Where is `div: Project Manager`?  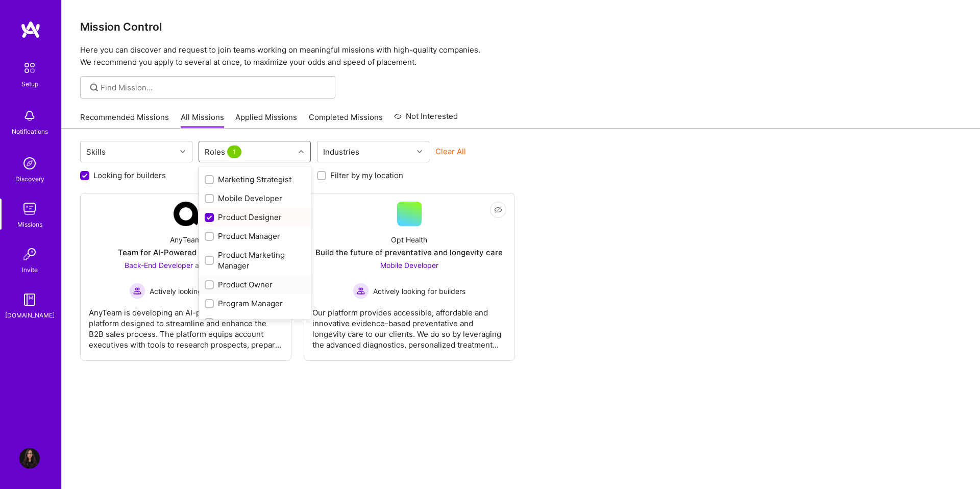 div: Project Manager is located at coordinates (255, 322).